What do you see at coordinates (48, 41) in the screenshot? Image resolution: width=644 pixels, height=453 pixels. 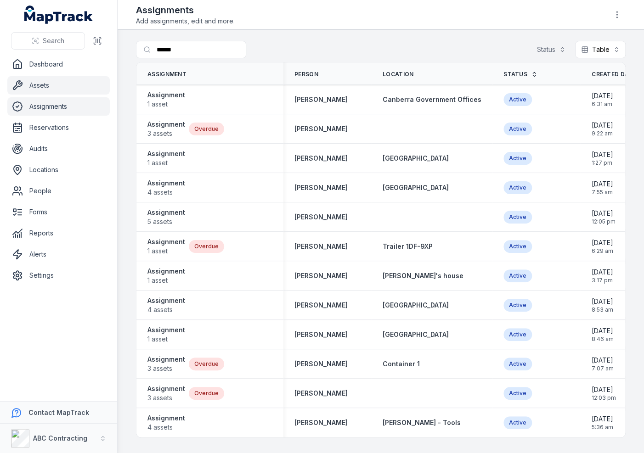 I see `button: Search` at bounding box center [48, 41].